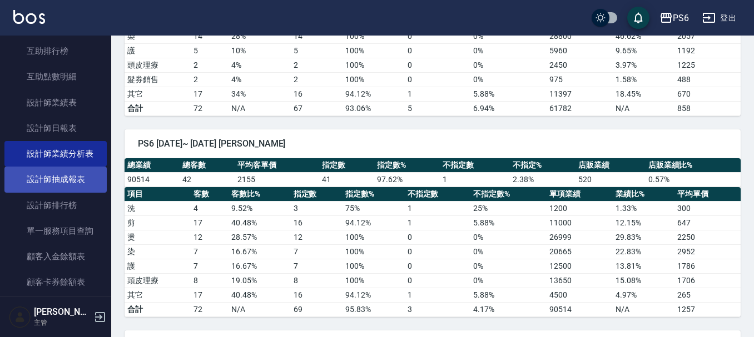 The height and width of the screenshot is (337, 754). I want to click on td: 2, so click(317, 79).